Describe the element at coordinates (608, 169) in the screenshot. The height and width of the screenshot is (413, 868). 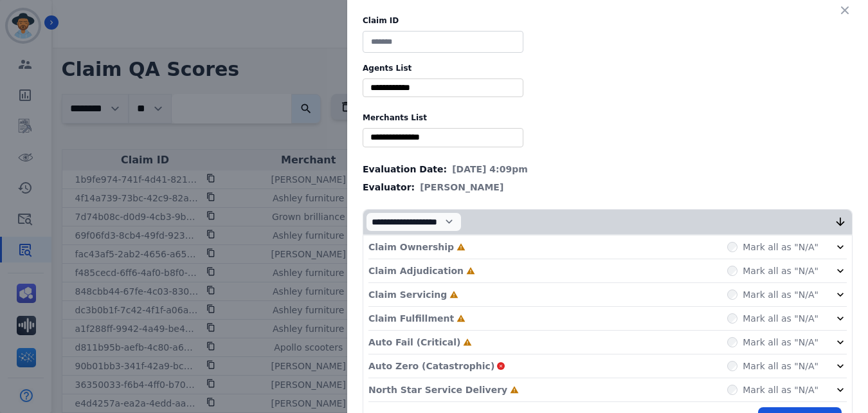
I see `div: Evaluation Date:` at that location.